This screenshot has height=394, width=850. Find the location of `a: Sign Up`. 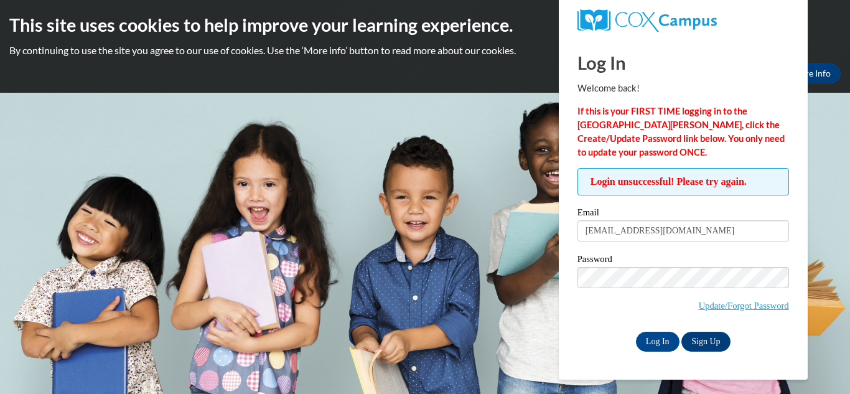

a: Sign Up is located at coordinates (706, 342).